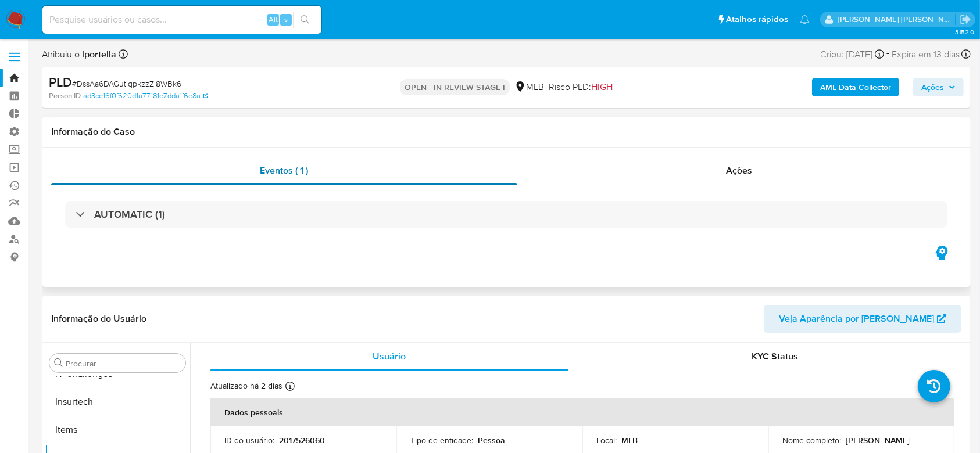 Image resolution: width=980 pixels, height=453 pixels. What do you see at coordinates (60, 82) in the screenshot?
I see `b: PLD` at bounding box center [60, 82].